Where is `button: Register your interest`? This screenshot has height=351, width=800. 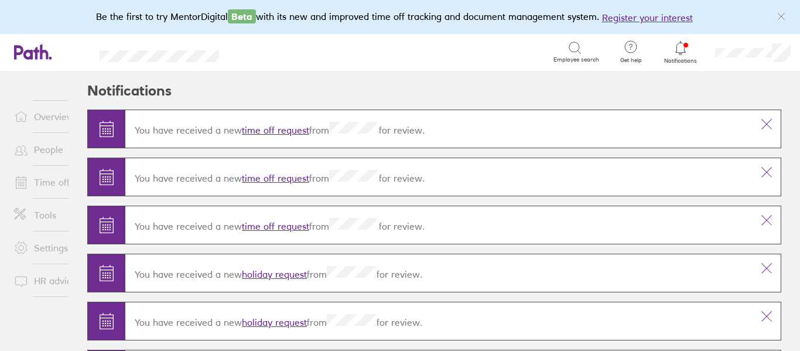
button: Register your interest is located at coordinates (647, 18).